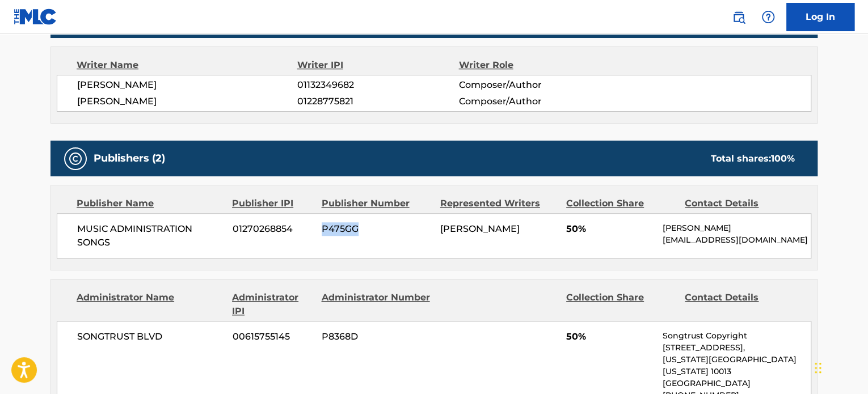  Describe the element at coordinates (820, 17) in the screenshot. I see `a: Log In` at that location.